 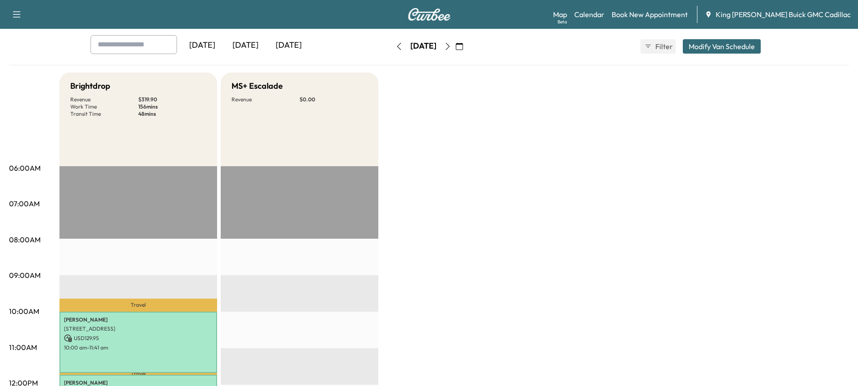 I want to click on p: 06:00AM, so click(x=25, y=168).